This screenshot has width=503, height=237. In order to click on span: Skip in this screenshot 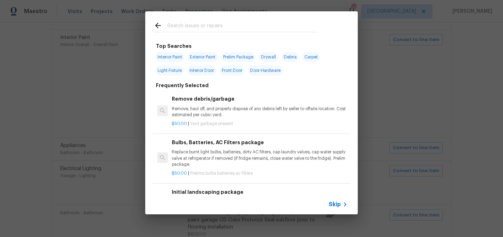, I will do `click(335, 204)`.